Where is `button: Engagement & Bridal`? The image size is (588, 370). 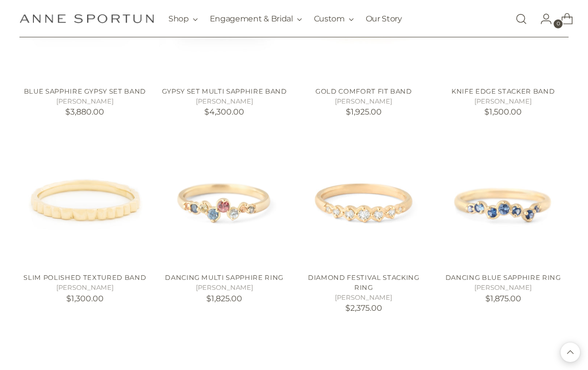 button: Engagement & Bridal is located at coordinates (256, 19).